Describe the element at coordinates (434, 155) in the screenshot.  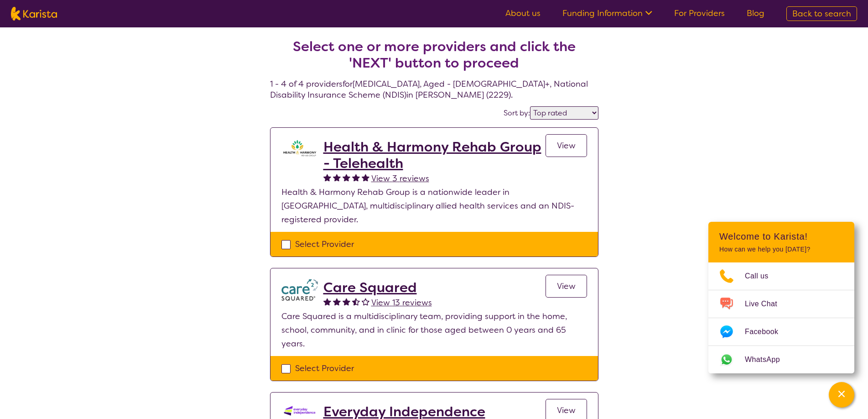
I see `a: Health & Harmony Rehab Group - Telehealth` at that location.